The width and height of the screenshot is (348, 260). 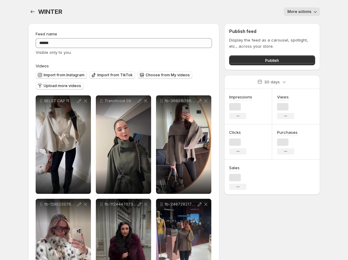 I want to click on div: fb-3680157665622426-IS5dMYVBejpeoSZqwTCth-1-video, so click(x=184, y=145).